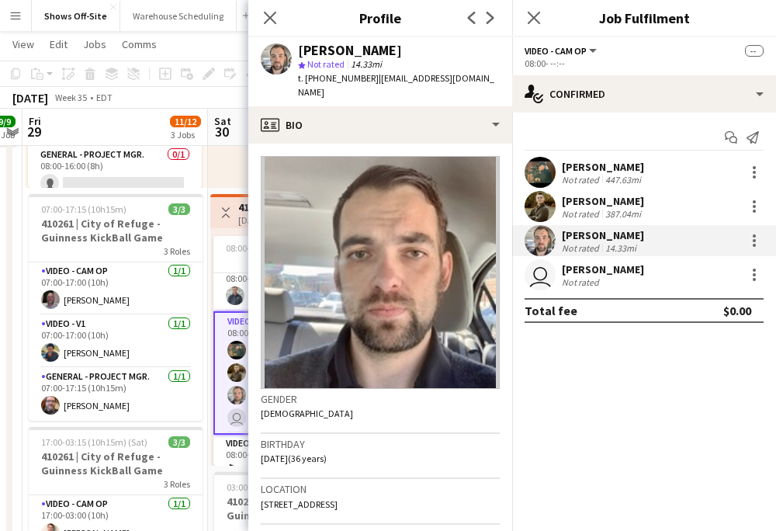 The image size is (776, 531). Describe the element at coordinates (116, 307) in the screenshot. I see `div: 07:00-17:15 (10h15m)3/3410261 | City of Refuge - Guinness KickBall Game3 RolesVideo - Cam Op1/107...` at that location.